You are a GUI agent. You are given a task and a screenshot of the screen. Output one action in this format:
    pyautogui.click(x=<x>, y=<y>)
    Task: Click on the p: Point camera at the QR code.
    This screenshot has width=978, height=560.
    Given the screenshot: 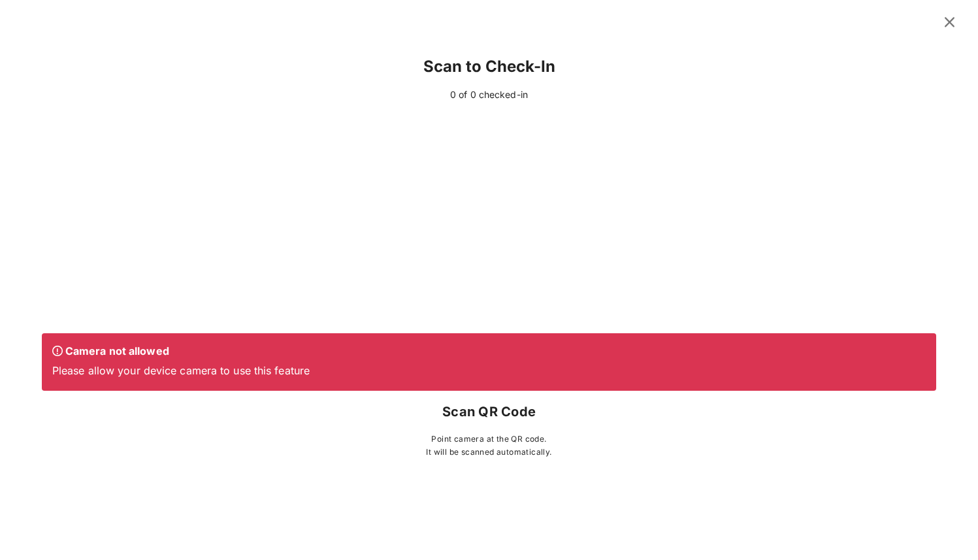 What is the action you would take?
    pyautogui.click(x=489, y=439)
    